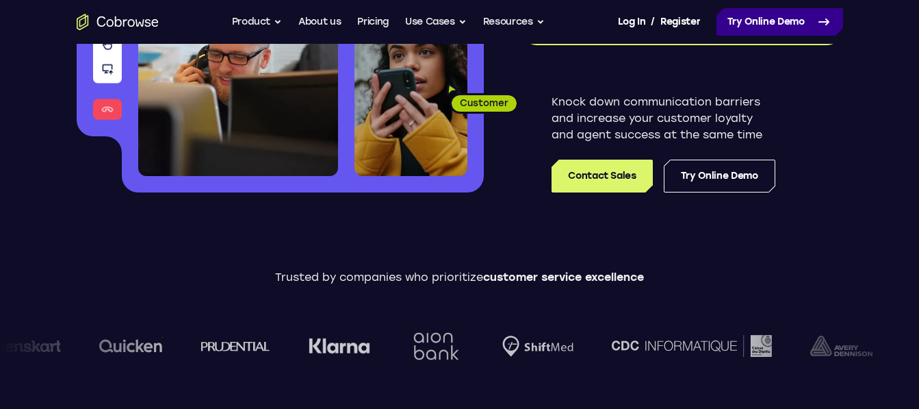  Describe the element at coordinates (663, 118) in the screenshot. I see `p: Knock down communication barriers and increase your customer loyalty and agent success at the sam...` at that location.